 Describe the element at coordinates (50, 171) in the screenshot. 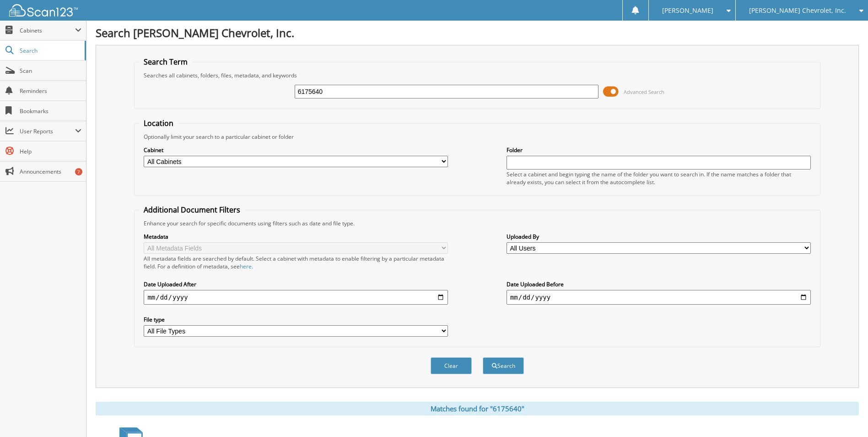

I see `span: Announcements` at that location.